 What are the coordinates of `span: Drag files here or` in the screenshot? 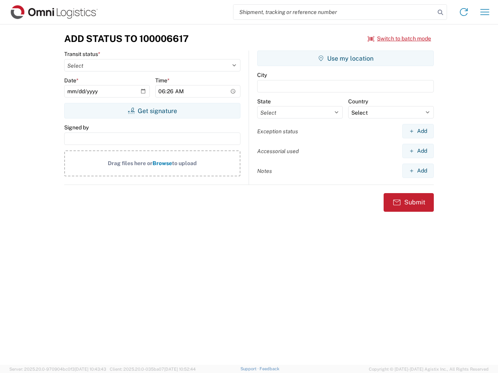 It's located at (130, 163).